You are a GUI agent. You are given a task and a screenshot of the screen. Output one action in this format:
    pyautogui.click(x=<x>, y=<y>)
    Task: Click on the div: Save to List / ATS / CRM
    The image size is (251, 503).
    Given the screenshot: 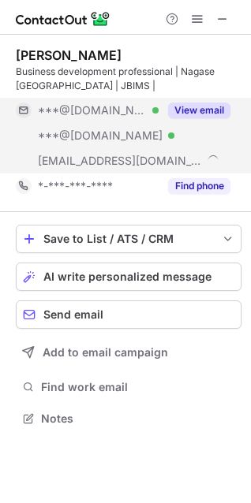 What is the action you would take?
    pyautogui.click(x=129, y=239)
    